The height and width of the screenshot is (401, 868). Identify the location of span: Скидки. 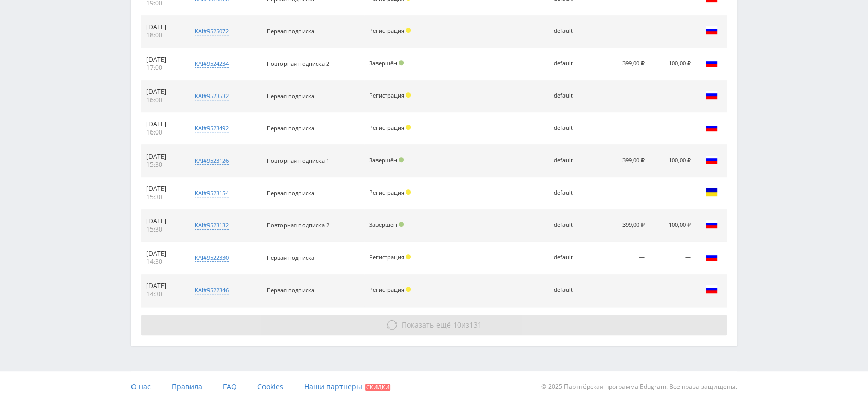
(378, 387).